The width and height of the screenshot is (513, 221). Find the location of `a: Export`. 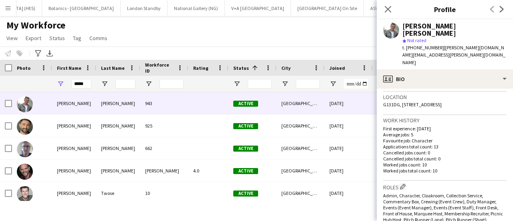

a: Export is located at coordinates (33, 38).